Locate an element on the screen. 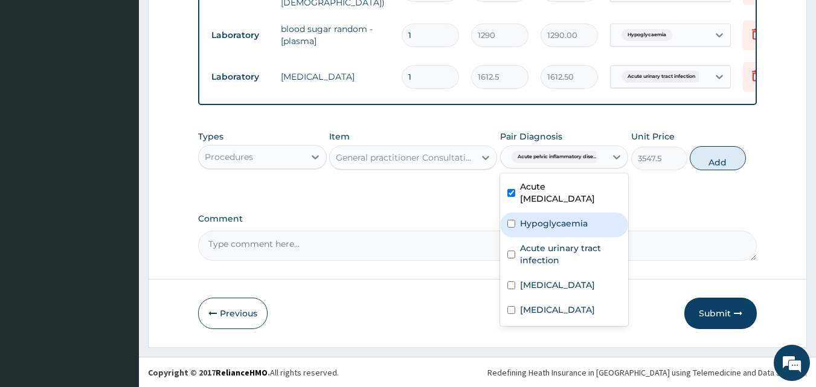 Image resolution: width=816 pixels, height=387 pixels. span: Acute pelvic inflammatory dise... is located at coordinates (557, 157).